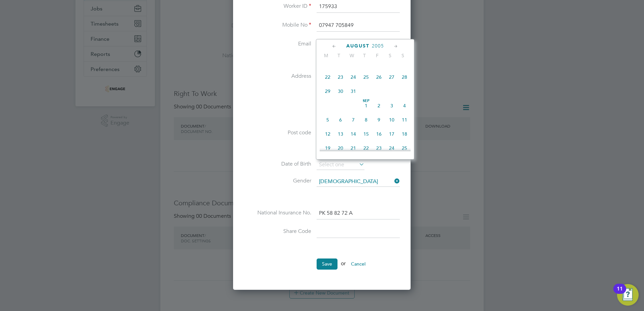  What do you see at coordinates (327, 264) in the screenshot?
I see `button: Save` at bounding box center [327, 264].